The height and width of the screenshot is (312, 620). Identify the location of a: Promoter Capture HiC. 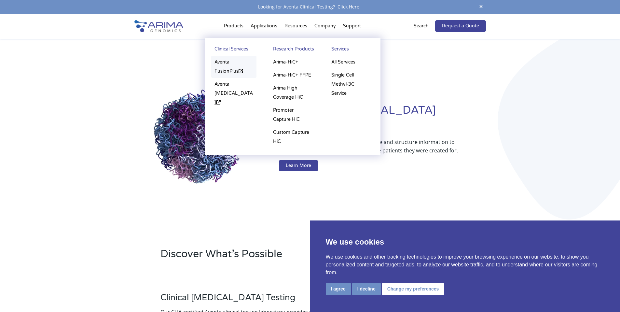
(292, 115).